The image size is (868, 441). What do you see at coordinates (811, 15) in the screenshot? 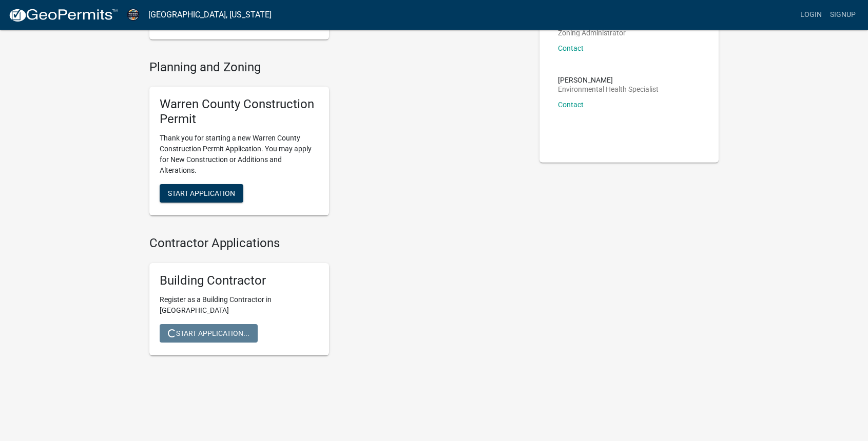
I see `a: Login` at bounding box center [811, 15].